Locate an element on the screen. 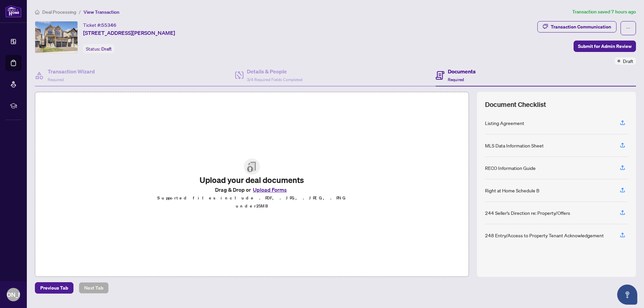 This screenshot has height=308, width=644. span: Previous Tab is located at coordinates (54, 288).